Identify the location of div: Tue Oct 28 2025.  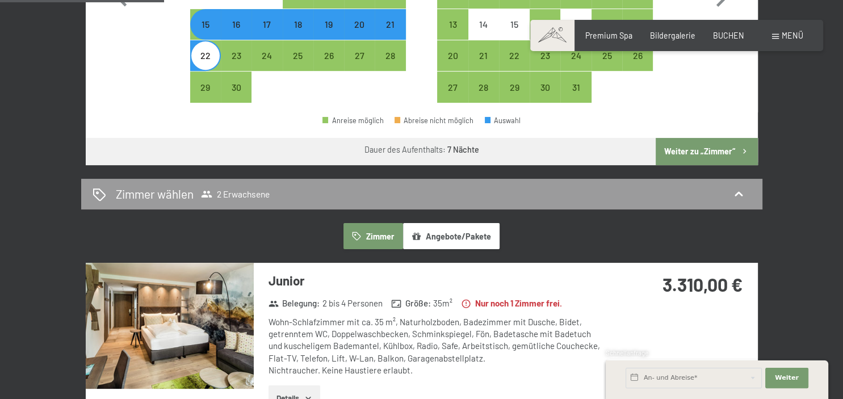
(484, 87).